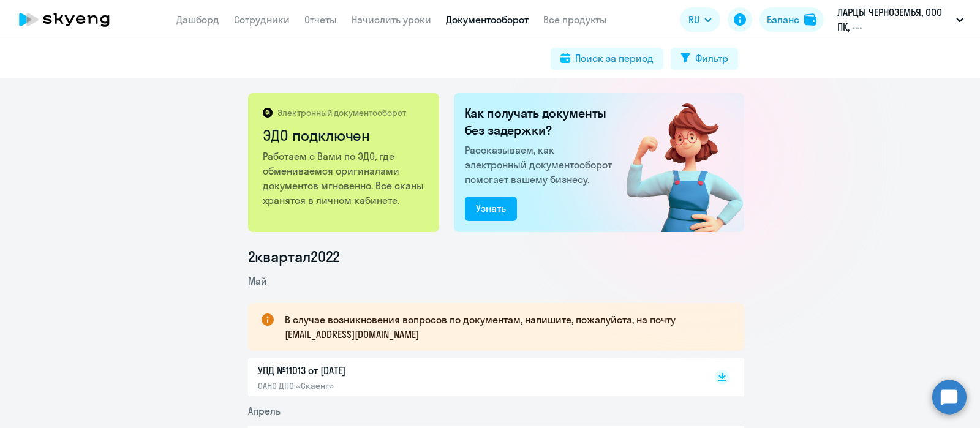 The height and width of the screenshot is (428, 980). What do you see at coordinates (258, 281) in the screenshot?
I see `span: Май` at bounding box center [258, 281].